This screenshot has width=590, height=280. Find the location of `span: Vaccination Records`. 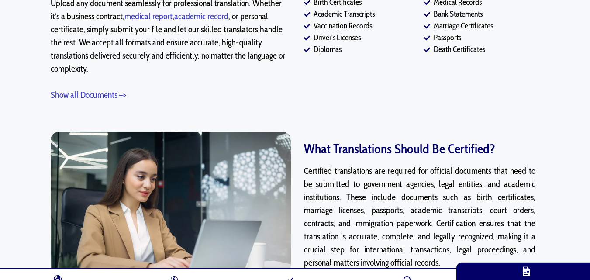

span: Vaccination Records is located at coordinates (341, 26).